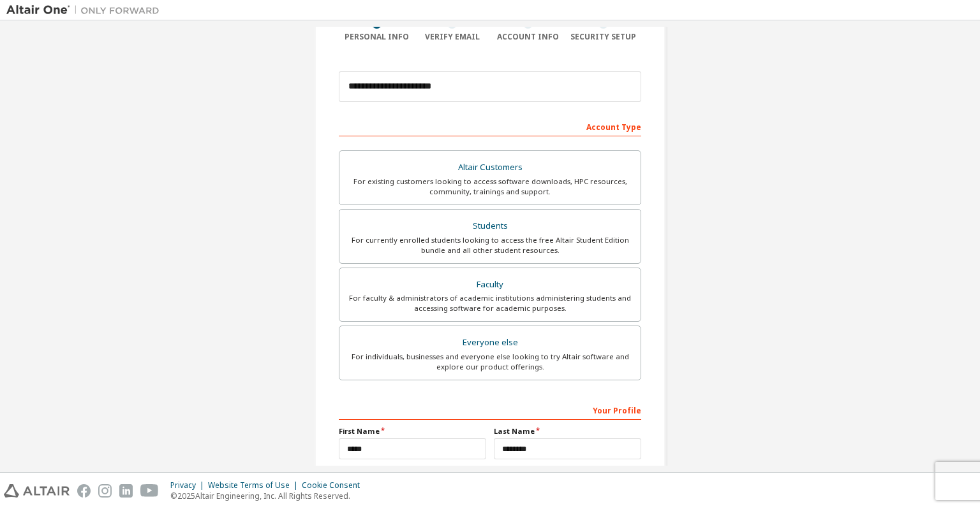  I want to click on div: Cookie Consent, so click(334, 486).